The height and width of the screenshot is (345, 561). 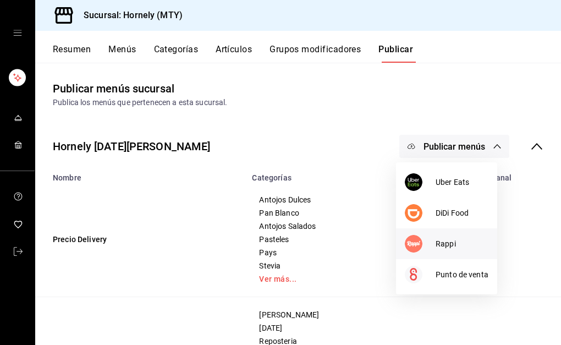 What do you see at coordinates (462, 213) in the screenshot?
I see `span: DiDi Food` at bounding box center [462, 213].